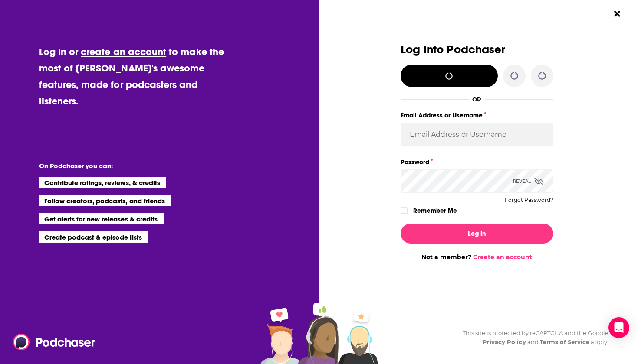  Describe the element at coordinates (101, 219) in the screenshot. I see `li: Get alerts for new releases & credits` at that location.